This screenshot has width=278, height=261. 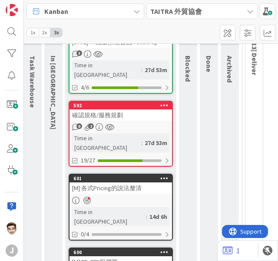 I want to click on a: 1, so click(x=231, y=250).